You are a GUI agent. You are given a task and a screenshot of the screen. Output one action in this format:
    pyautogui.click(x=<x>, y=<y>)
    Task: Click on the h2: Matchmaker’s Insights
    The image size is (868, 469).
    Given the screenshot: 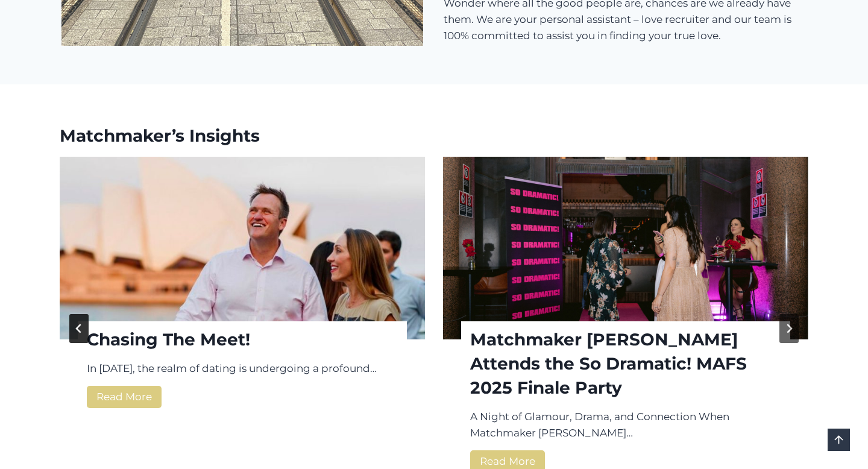 What is the action you would take?
    pyautogui.click(x=434, y=136)
    